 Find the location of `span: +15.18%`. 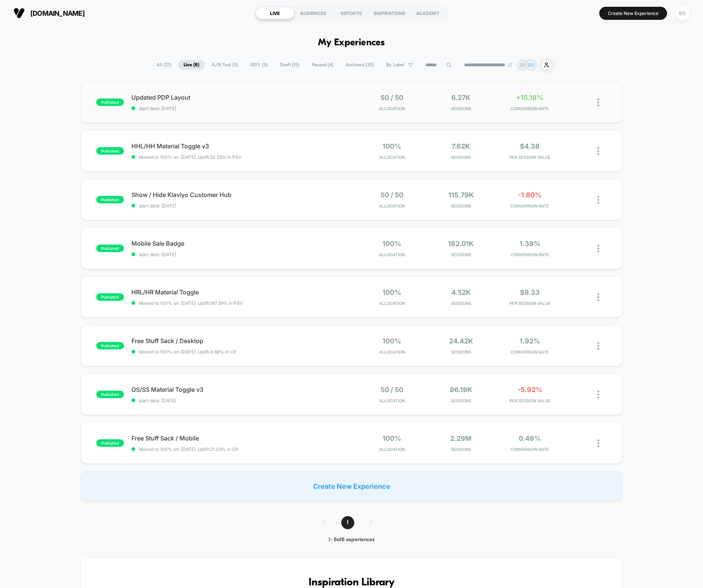

span: +15.18% is located at coordinates (529, 97).